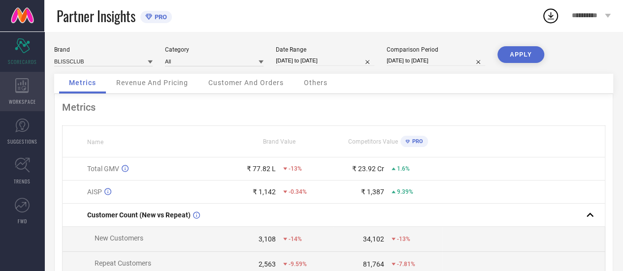 This screenshot has width=623, height=271. I want to click on span: -14%, so click(295, 239).